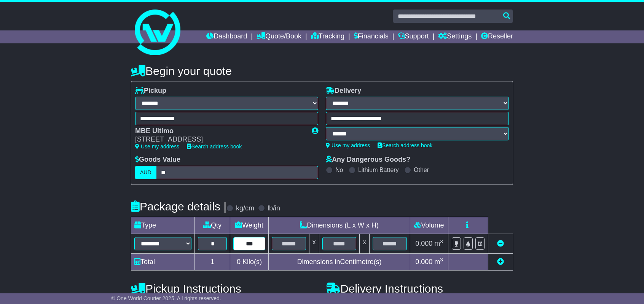 The width and height of the screenshot is (644, 304). Describe the element at coordinates (220, 131) in the screenshot. I see `div: MBE Ultimo` at that location.